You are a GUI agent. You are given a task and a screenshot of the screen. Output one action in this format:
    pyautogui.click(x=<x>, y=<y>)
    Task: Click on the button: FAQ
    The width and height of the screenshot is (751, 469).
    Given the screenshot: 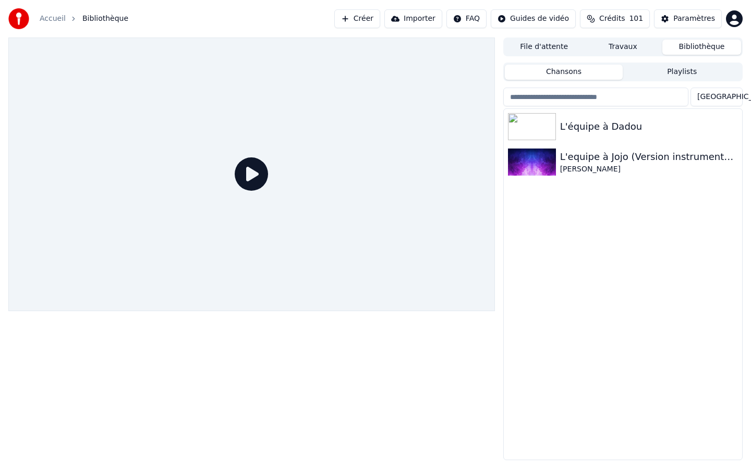 What is the action you would take?
    pyautogui.click(x=466, y=19)
    